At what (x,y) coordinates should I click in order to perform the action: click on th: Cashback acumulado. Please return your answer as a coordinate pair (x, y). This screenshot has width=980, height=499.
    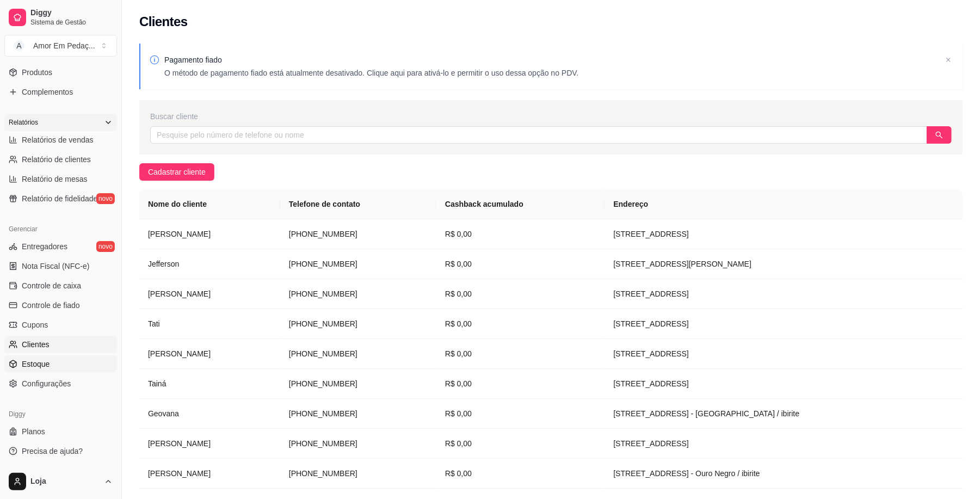
    Looking at the image, I should click on (521, 204).